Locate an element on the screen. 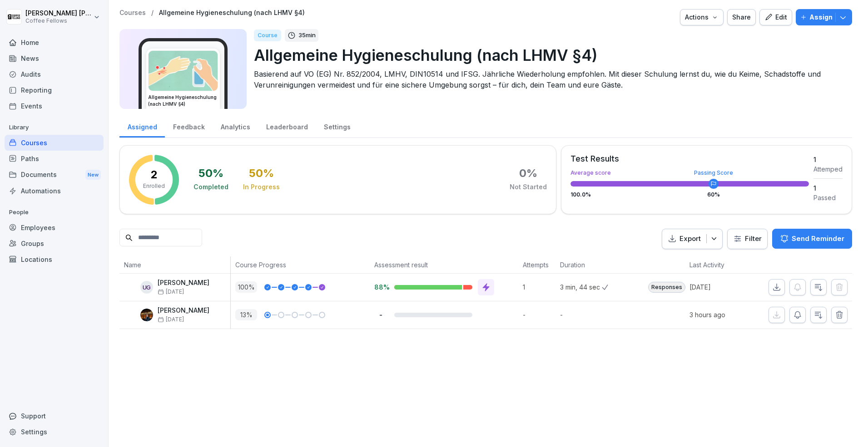 The width and height of the screenshot is (863, 447). p: Enrolled is located at coordinates (154, 186).